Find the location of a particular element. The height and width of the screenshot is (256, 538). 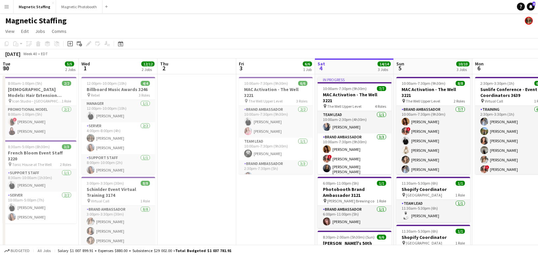

span: 3/3 is located at coordinates (67, 147).